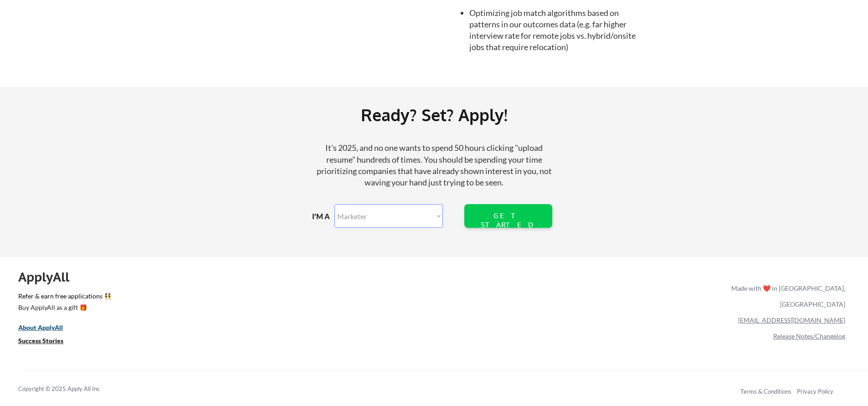 The height and width of the screenshot is (406, 868). I want to click on u: About ApplyAll, so click(40, 327).